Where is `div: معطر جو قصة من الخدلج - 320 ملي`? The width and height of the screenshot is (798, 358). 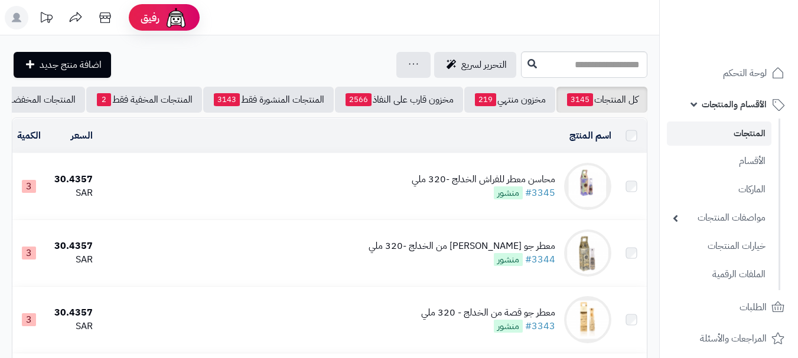
div: معطر جو قصة من الخدلج - 320 ملي is located at coordinates (488, 313).